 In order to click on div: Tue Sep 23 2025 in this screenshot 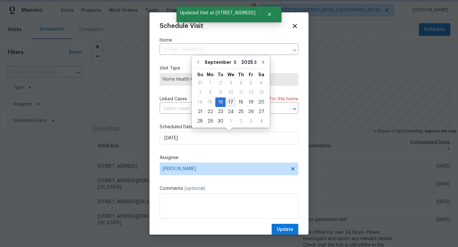, I will do `click(220, 112)`.